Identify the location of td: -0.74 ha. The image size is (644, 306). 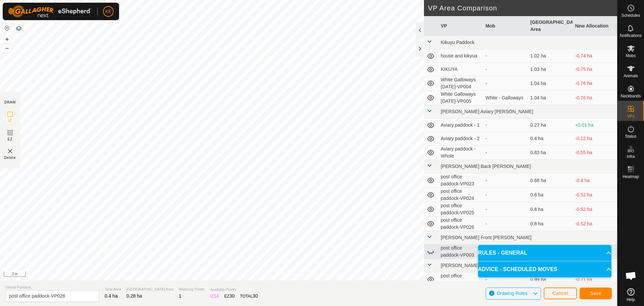
(595, 56).